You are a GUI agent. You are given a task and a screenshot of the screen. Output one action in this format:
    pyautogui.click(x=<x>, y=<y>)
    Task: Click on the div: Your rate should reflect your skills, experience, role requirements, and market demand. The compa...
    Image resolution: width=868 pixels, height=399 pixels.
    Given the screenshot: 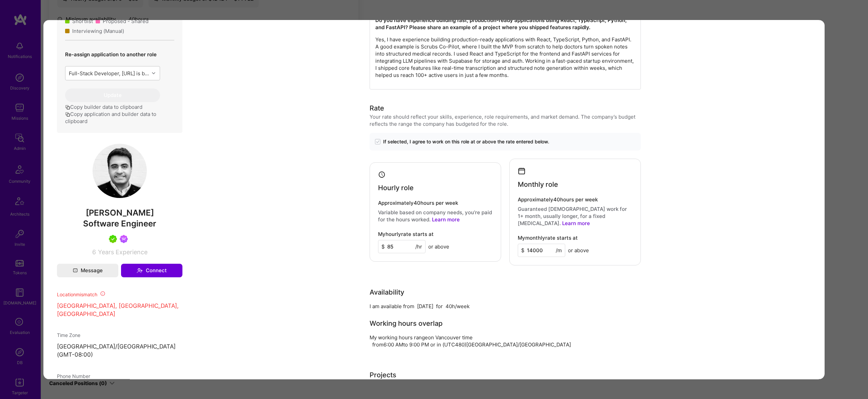 What is the action you would take?
    pyautogui.click(x=505, y=120)
    